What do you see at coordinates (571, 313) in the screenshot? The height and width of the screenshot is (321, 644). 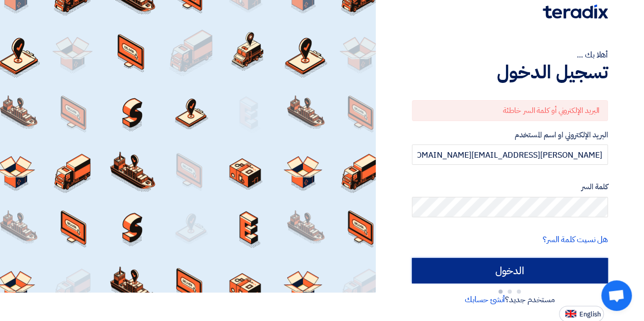 I see `img: en-US.png` at bounding box center [571, 313].